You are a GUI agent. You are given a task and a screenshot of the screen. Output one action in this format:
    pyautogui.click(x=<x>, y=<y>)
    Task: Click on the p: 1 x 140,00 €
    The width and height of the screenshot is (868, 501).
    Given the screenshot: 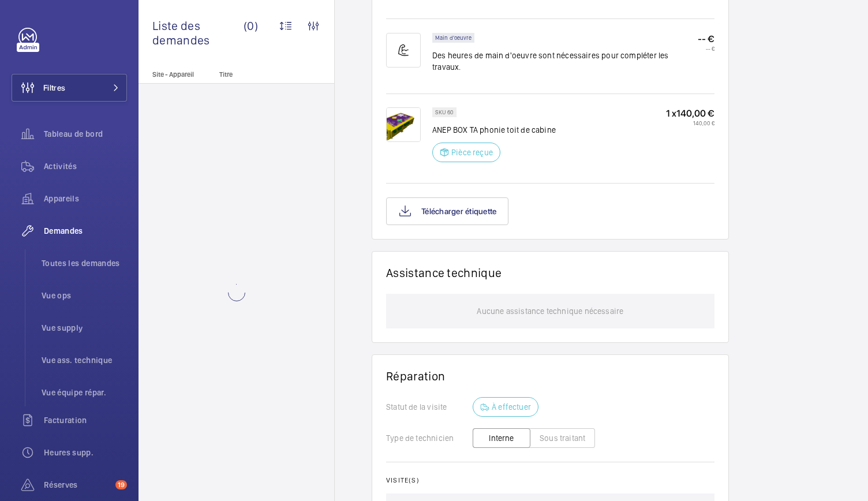 What is the action you would take?
    pyautogui.click(x=690, y=113)
    